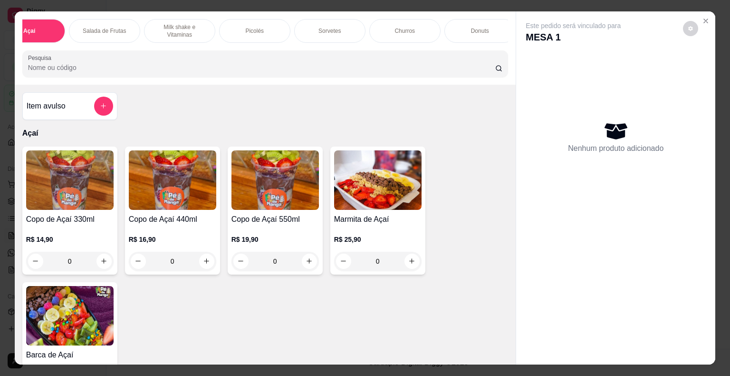  I want to click on p: Milk shake e Vitaminas, so click(180, 31).